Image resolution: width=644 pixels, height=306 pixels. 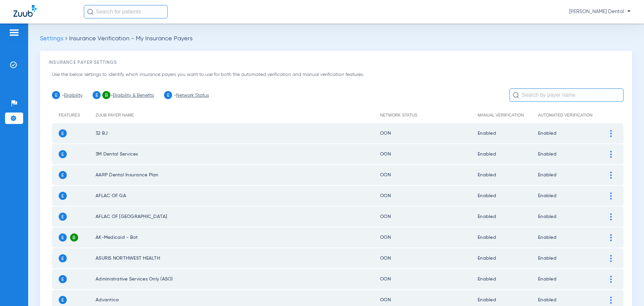 What do you see at coordinates (51, 39) in the screenshot?
I see `span: Settings` at bounding box center [51, 39].